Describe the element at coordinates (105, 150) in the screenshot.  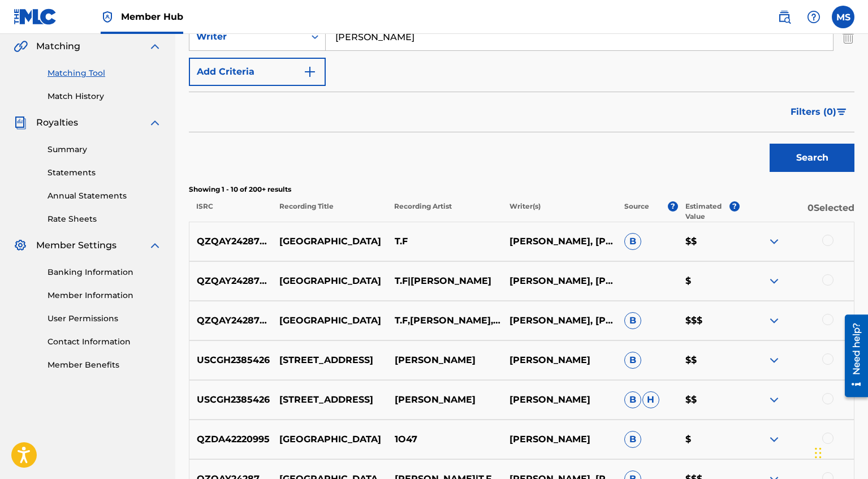
I see `a: Summary` at that location.